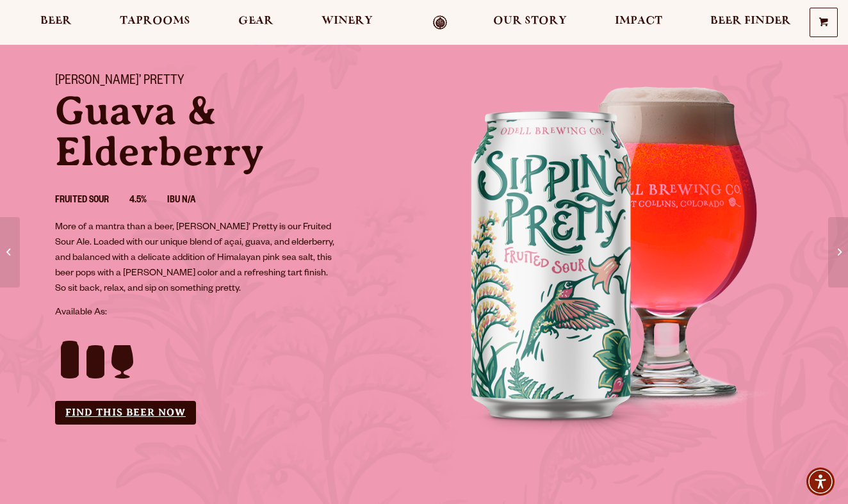 This screenshot has height=504, width=848. What do you see at coordinates (255, 21) in the screenshot?
I see `span: Gear` at bounding box center [255, 21].